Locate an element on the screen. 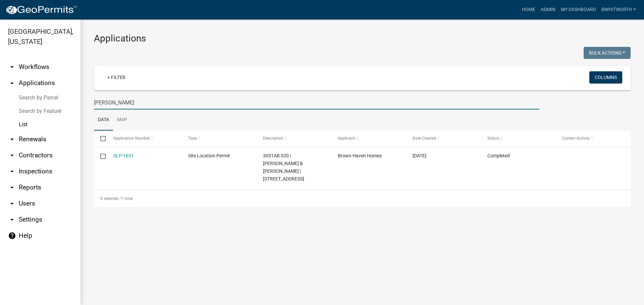 This screenshot has width=644, height=305. span: Applicant is located at coordinates (346, 138).